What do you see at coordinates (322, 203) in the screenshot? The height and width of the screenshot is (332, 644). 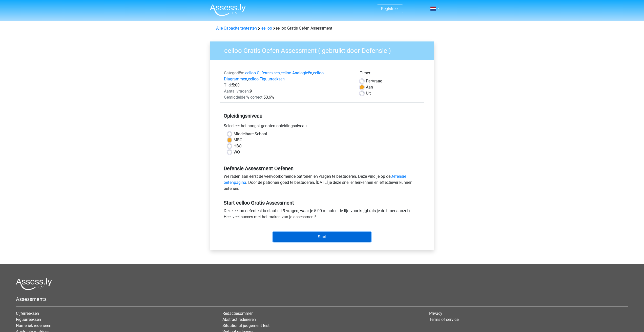 I see `h5: Start eelloo Gratis Assessment` at bounding box center [322, 203].